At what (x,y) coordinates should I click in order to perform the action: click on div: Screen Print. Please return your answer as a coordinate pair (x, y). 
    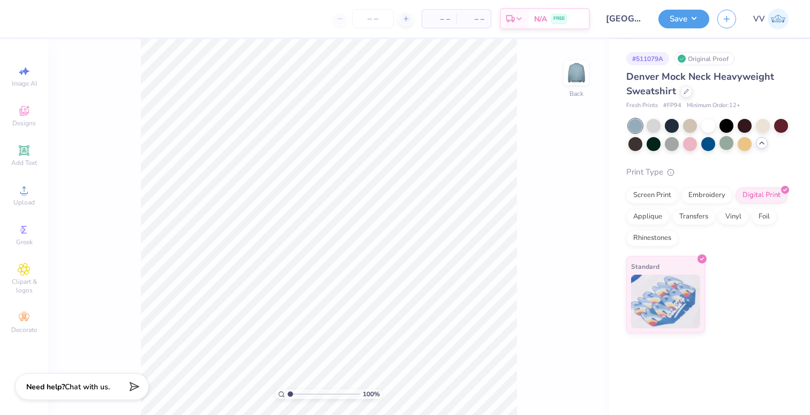
    Looking at the image, I should click on (652, 195).